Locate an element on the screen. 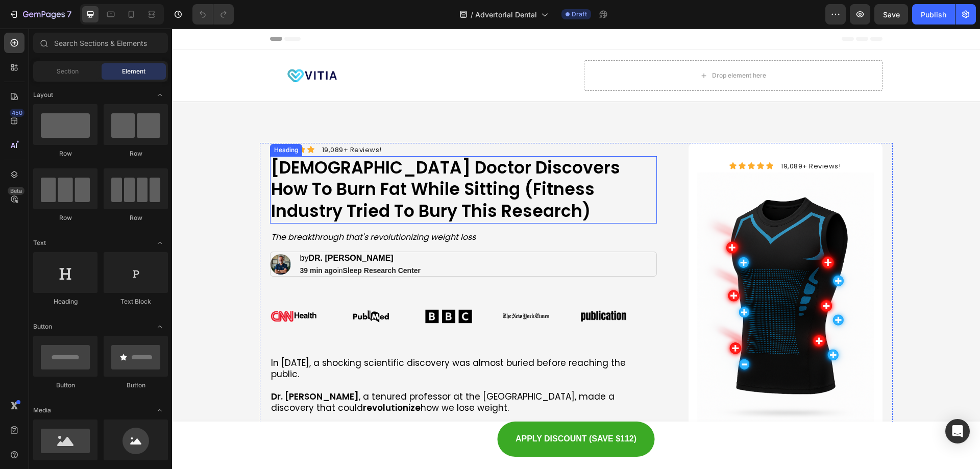  span: Save is located at coordinates (891, 14).